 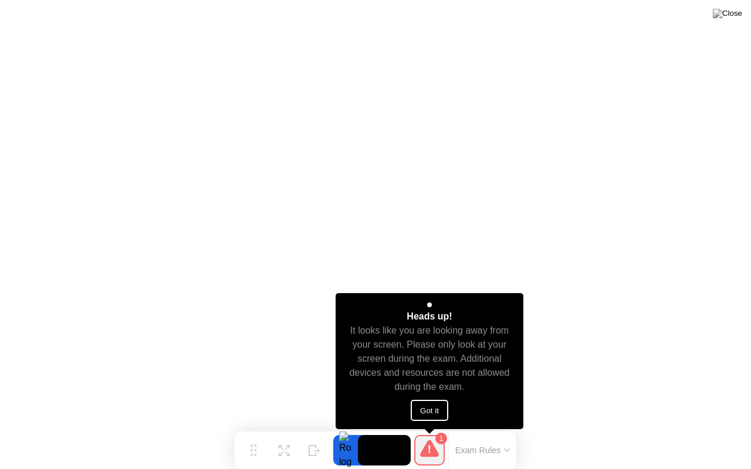 I want to click on button: Got it, so click(x=429, y=411).